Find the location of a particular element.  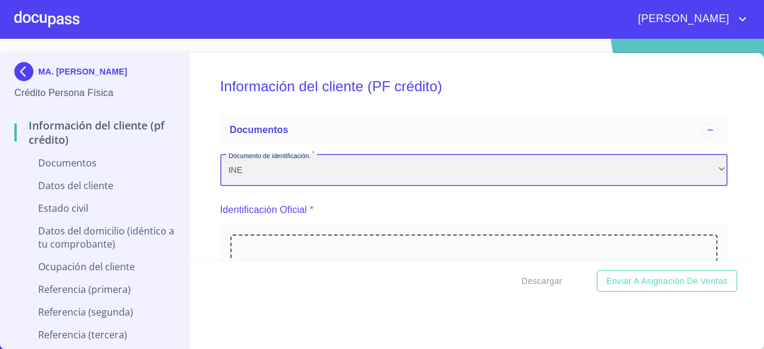

p: Información del cliente (PF crédito) is located at coordinates (94, 133).